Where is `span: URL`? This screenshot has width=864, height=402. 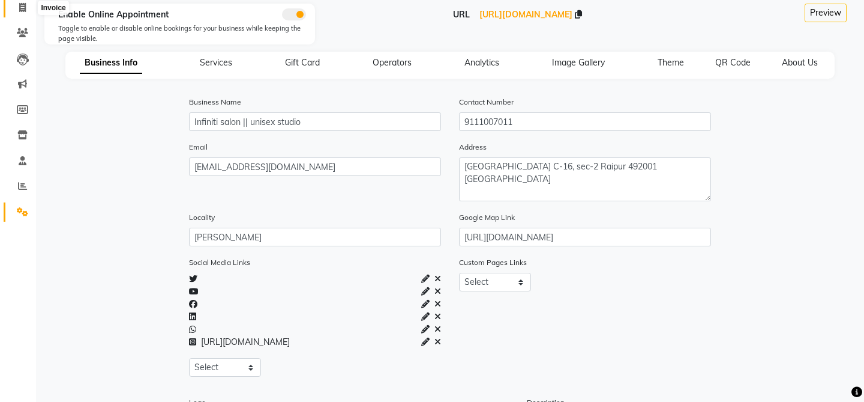
span: URL is located at coordinates (462, 14).